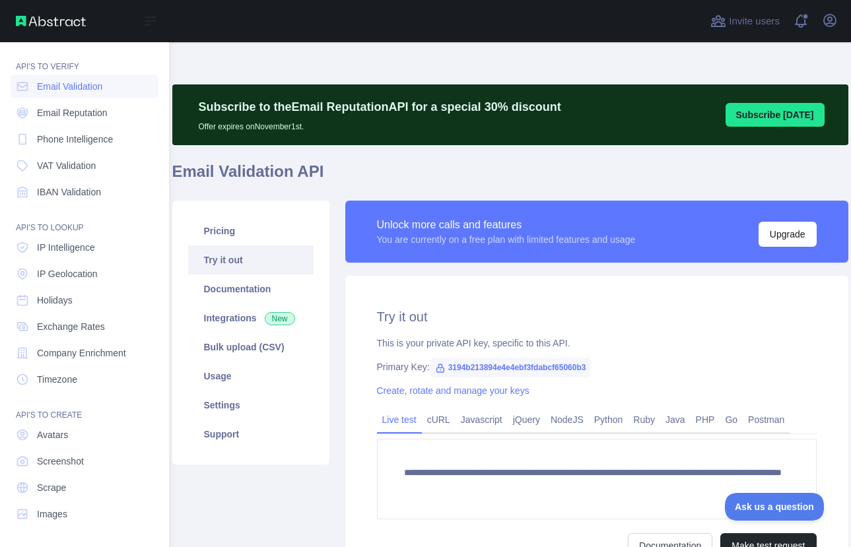  What do you see at coordinates (251, 260) in the screenshot?
I see `a: Try it out` at bounding box center [251, 260].